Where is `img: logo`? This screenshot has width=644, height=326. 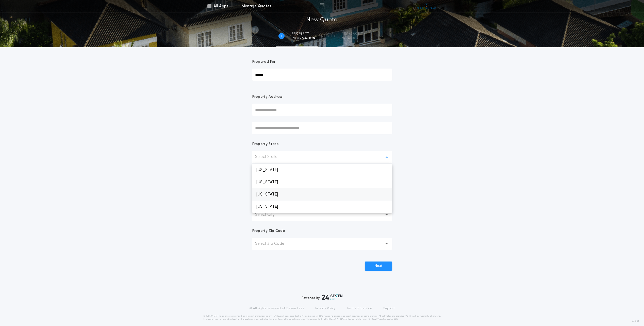
img: logo is located at coordinates (332, 297).